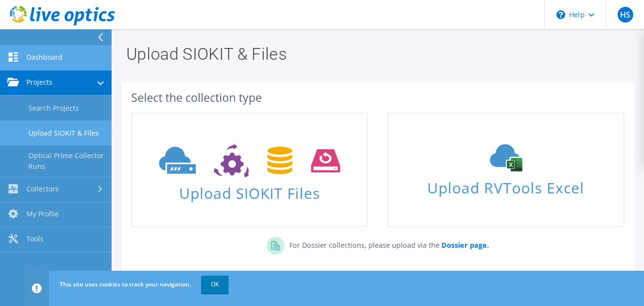  Describe the element at coordinates (250, 190) in the screenshot. I see `span: Upload SIOKIT Files` at that location.